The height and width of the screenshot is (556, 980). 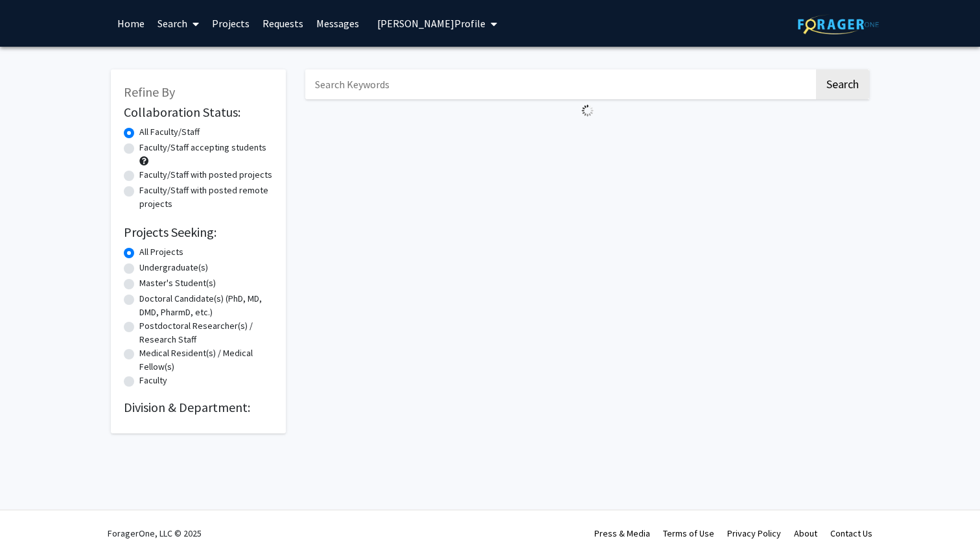 What do you see at coordinates (806, 533) in the screenshot?
I see `a: About` at bounding box center [806, 533].